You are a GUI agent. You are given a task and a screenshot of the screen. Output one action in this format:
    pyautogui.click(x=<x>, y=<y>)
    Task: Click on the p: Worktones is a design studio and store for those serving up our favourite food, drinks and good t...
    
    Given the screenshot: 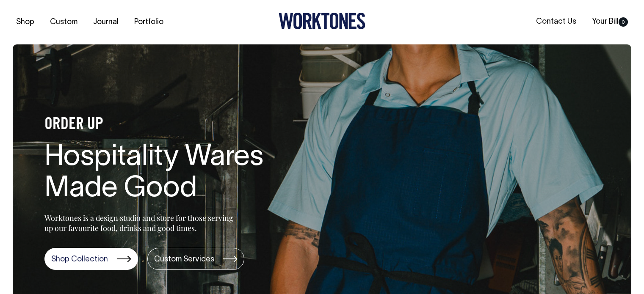 What is the action you would take?
    pyautogui.click(x=141, y=223)
    